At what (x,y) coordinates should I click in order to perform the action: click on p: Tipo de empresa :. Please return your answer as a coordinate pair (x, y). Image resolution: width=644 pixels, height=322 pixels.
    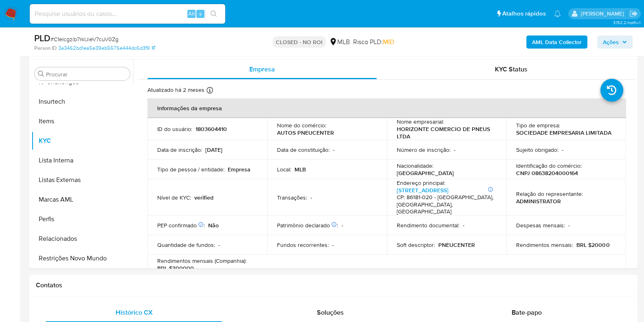
    Looking at the image, I should click on (538, 125).